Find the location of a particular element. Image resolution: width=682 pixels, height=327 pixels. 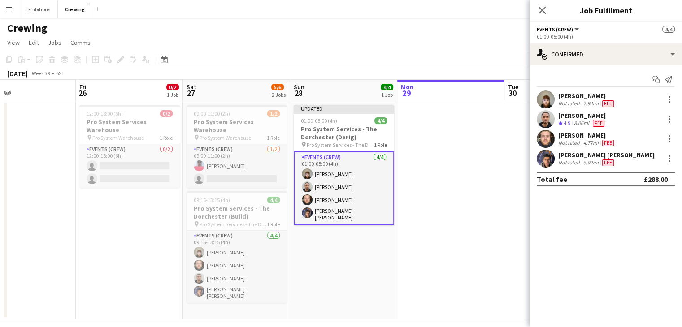

div: 01:00-05:00 (4h) is located at coordinates (606, 36).